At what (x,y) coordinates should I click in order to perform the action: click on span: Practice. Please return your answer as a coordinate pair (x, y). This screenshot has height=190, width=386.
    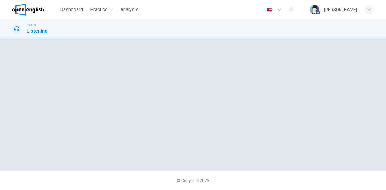
    Looking at the image, I should click on (99, 10).